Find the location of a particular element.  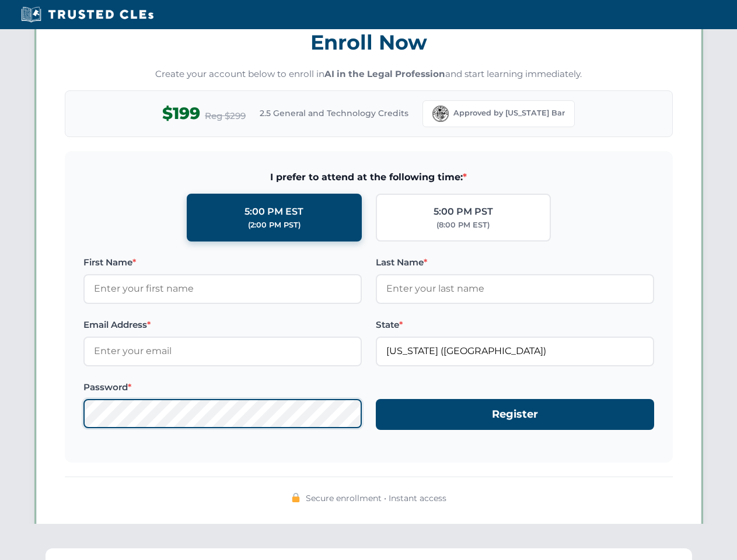

div: 5:00 PM PST is located at coordinates (463, 212).